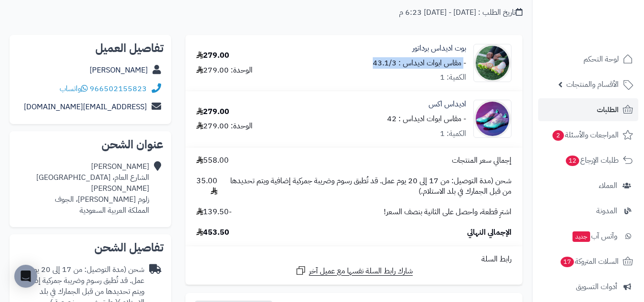 The height and width of the screenshot is (302, 644). I want to click on a: وآتس آبجديد, so click(588, 236).